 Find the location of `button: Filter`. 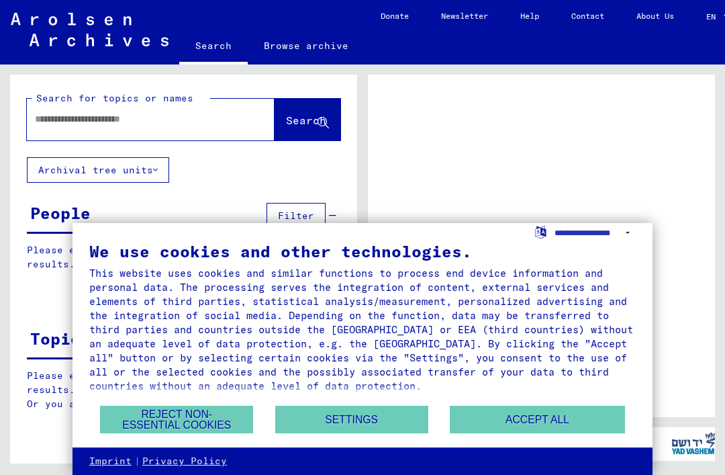

button: Filter is located at coordinates (296, 216).